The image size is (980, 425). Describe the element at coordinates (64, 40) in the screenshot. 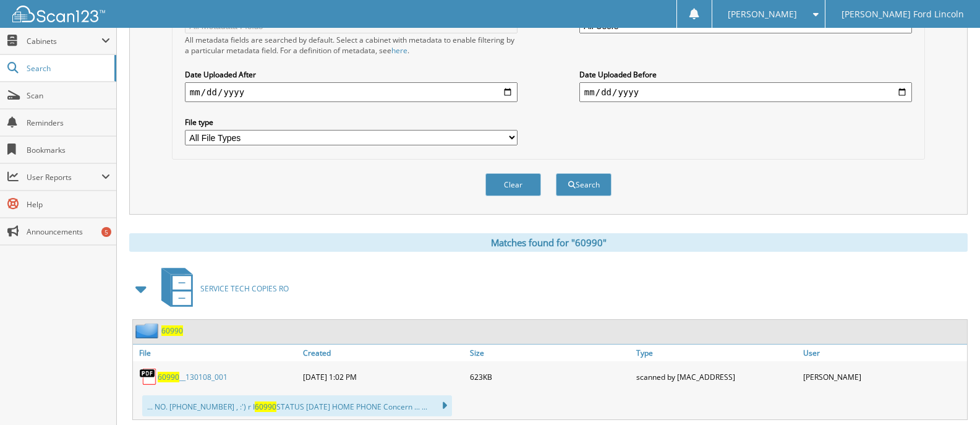

I see `span: Cabinets` at that location.